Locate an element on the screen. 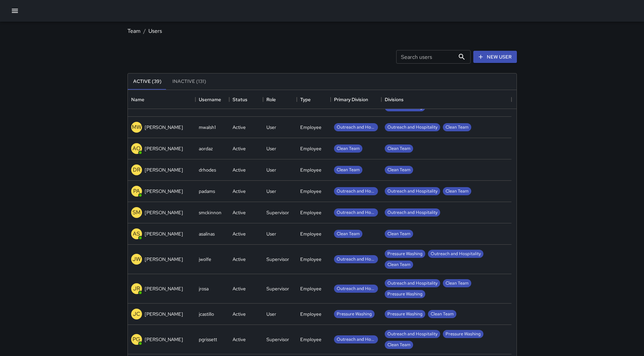  p: JW is located at coordinates (137, 259).